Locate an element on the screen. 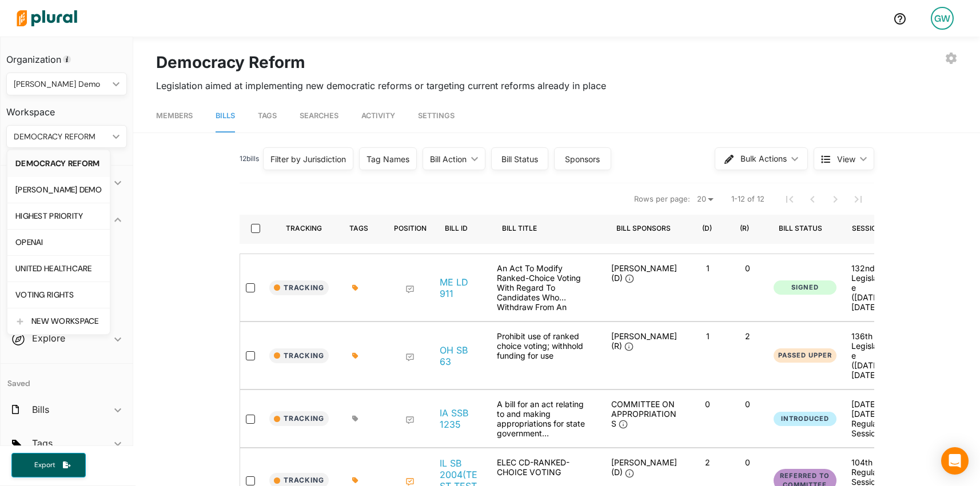 The image size is (980, 486). a: Members is located at coordinates (174, 116).